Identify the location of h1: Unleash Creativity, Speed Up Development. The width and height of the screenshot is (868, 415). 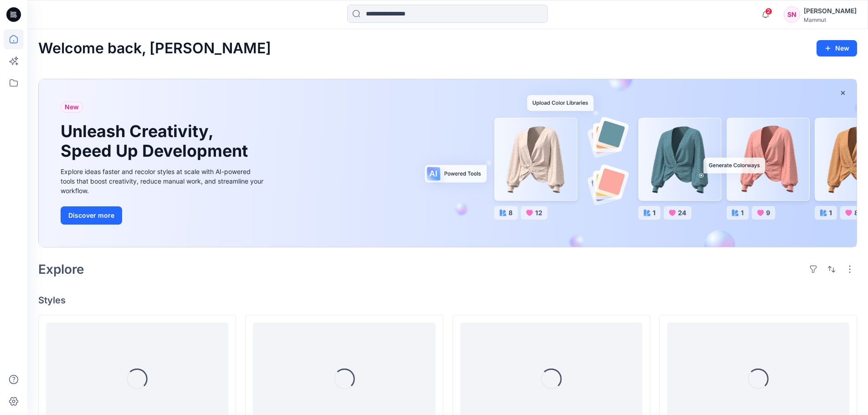
(156, 141).